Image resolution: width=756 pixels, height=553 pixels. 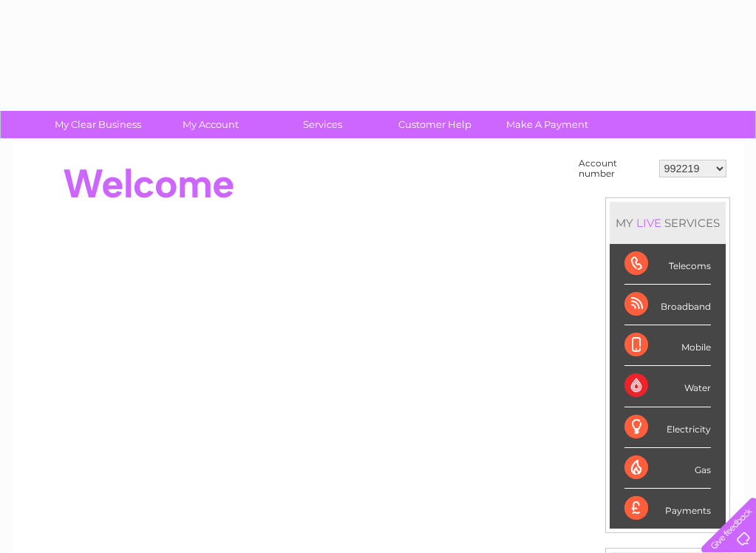 What do you see at coordinates (668, 508) in the screenshot?
I see `div: Payments` at bounding box center [668, 508].